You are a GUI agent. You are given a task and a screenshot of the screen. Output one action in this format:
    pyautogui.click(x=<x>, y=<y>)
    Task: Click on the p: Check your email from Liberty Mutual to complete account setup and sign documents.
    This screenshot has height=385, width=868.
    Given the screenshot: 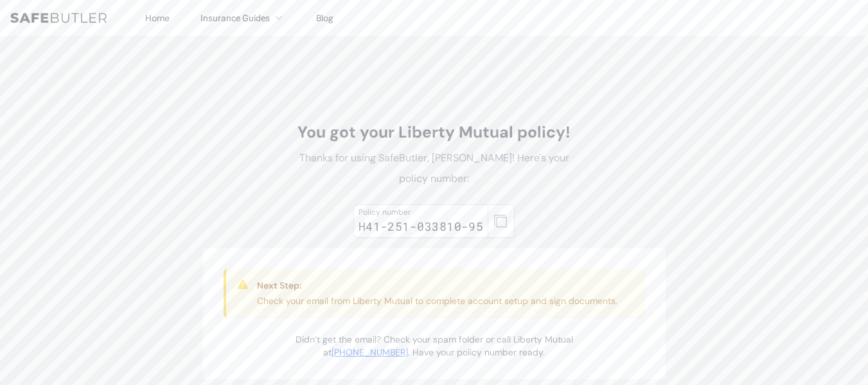 What is the action you would take?
    pyautogui.click(x=437, y=301)
    